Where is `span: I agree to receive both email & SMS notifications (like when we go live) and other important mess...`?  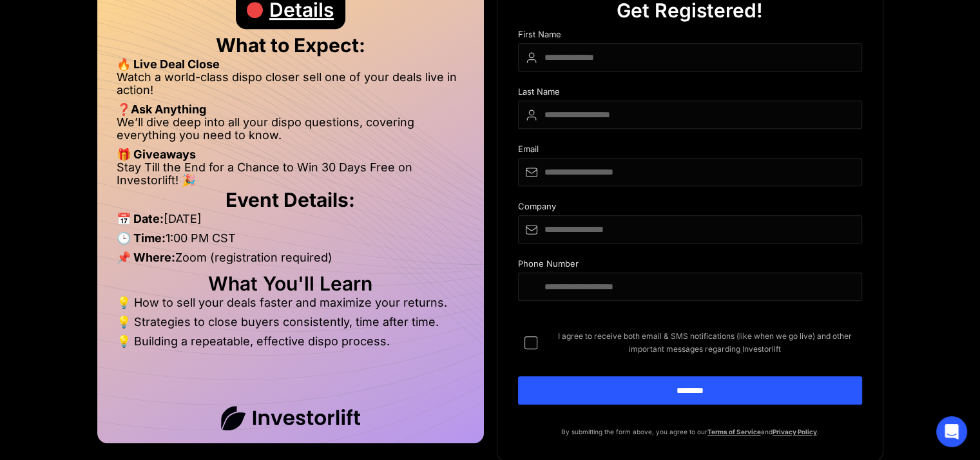 span: I agree to receive both email & SMS notifications (like when we go live) and other important mess... is located at coordinates (705, 342).